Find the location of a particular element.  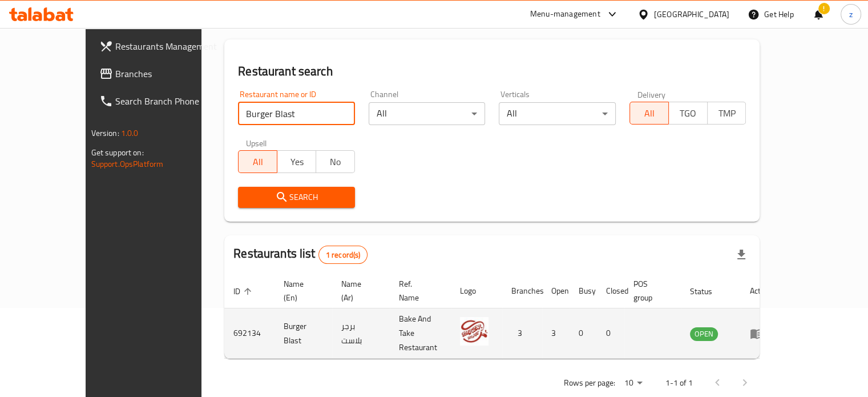

span: Status is located at coordinates (708, 291).